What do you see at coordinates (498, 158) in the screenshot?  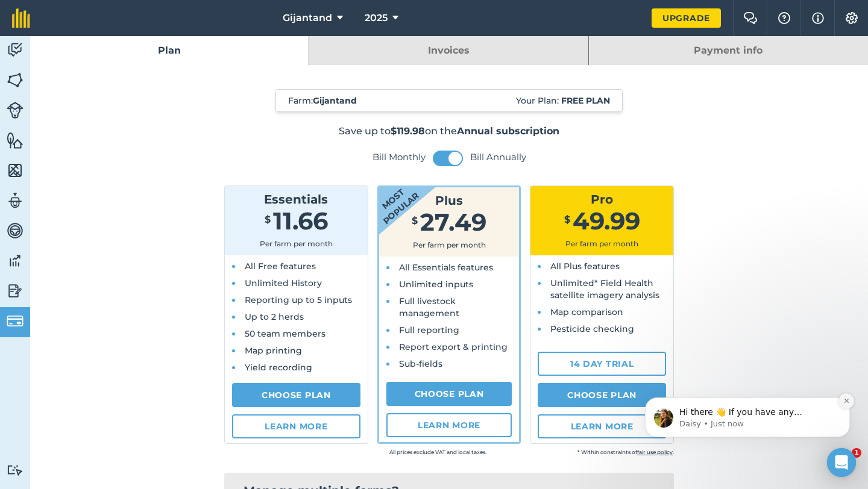 I see `label: Bill Annually` at bounding box center [498, 158].